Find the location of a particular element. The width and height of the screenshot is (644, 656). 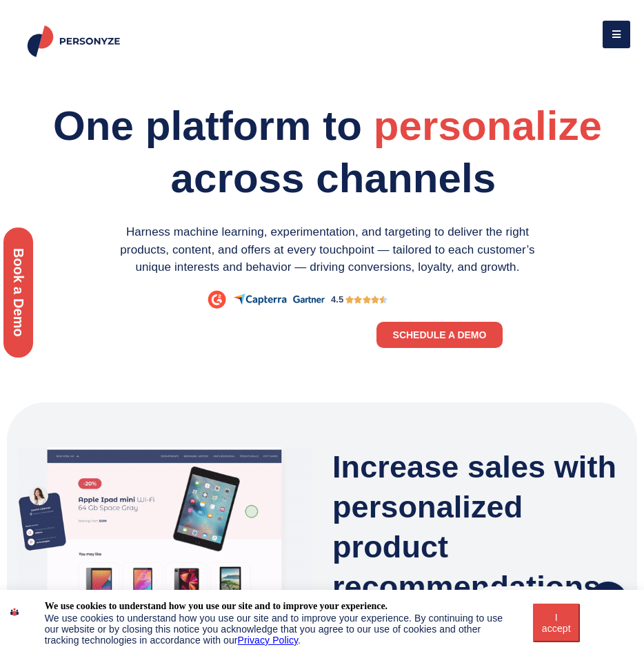

span: SCHEDULE A DEMO is located at coordinates (440, 335).